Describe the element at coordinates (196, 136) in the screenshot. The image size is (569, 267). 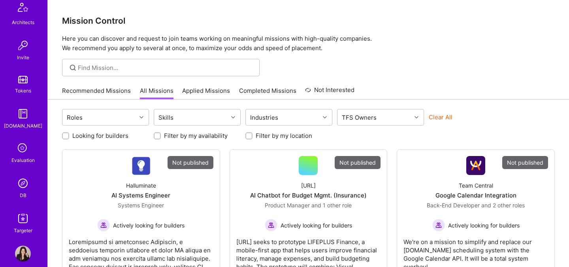
I see `label: Filter by my availability` at that location.